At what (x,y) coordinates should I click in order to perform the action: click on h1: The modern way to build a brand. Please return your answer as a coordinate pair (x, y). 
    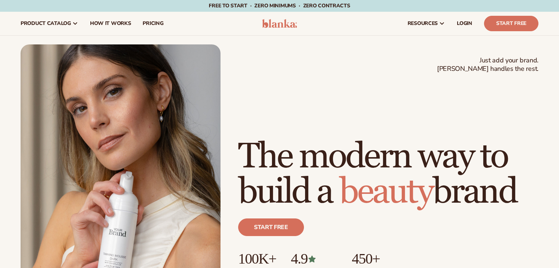
    Looking at the image, I should click on (388, 175).